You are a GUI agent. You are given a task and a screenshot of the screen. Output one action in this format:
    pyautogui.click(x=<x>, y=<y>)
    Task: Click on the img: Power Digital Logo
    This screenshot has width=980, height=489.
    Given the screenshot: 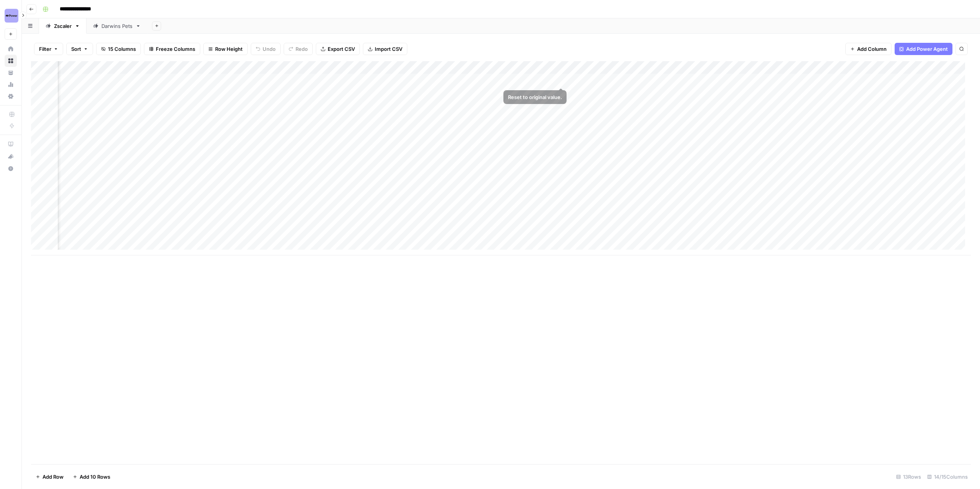 What is the action you would take?
    pyautogui.click(x=11, y=16)
    